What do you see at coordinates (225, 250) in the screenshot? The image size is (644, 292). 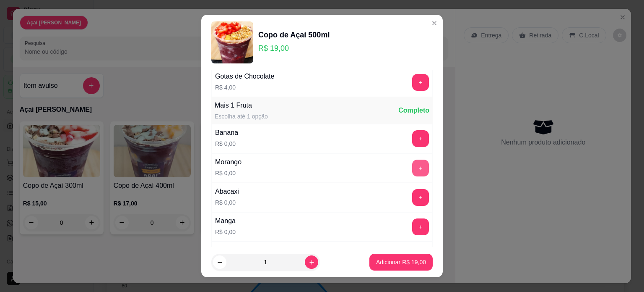 I see `div: Uva` at bounding box center [225, 250].